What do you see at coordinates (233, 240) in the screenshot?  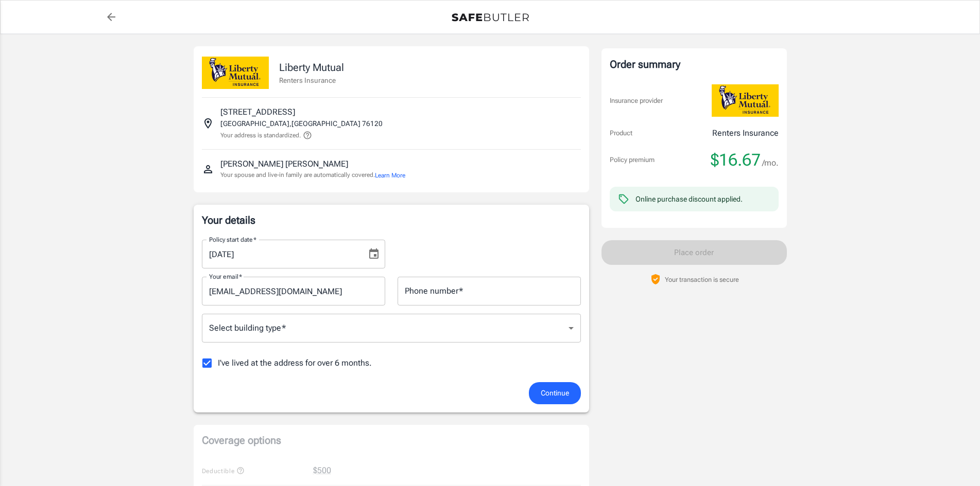 I see `label: Policy start date` at bounding box center [233, 240].